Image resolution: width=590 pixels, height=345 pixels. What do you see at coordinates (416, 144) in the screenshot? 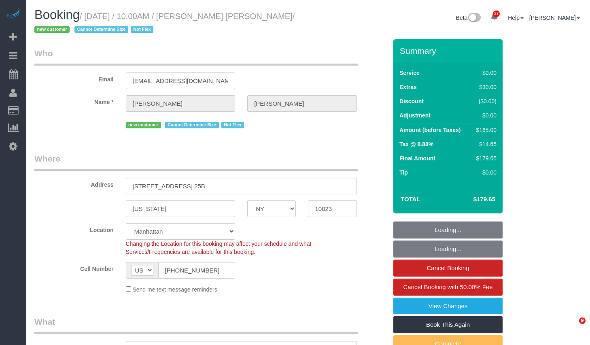
I see `label: Tax @ 8.88%` at bounding box center [416, 144].